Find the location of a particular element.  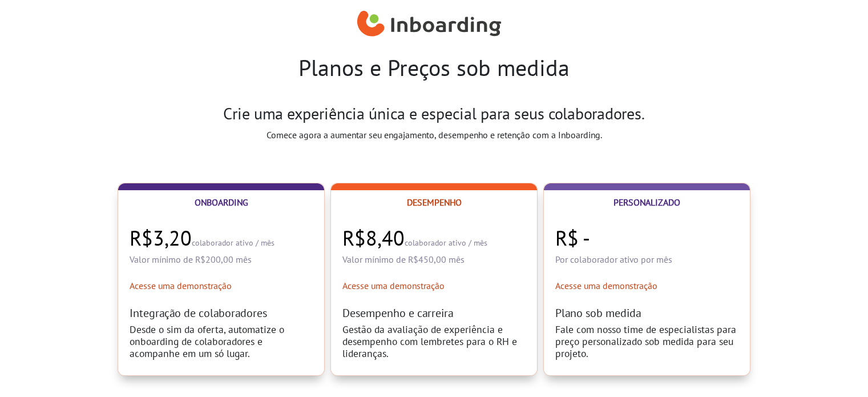

h2: Desempenho is located at coordinates (434, 201).